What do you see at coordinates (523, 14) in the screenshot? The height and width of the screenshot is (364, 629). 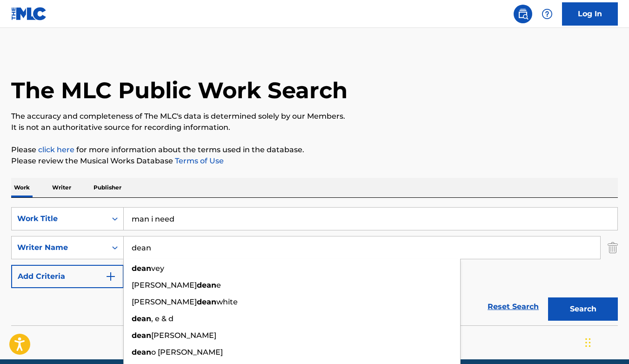 I see `img: search` at bounding box center [523, 14].